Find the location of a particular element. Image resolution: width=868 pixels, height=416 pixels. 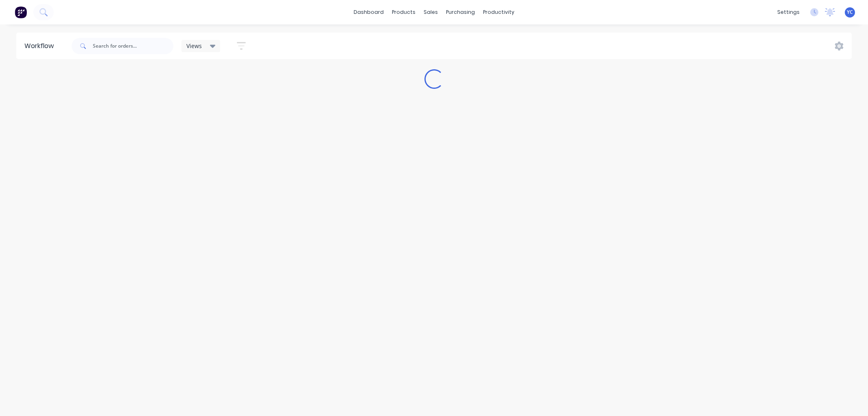

div: products is located at coordinates (404, 12).